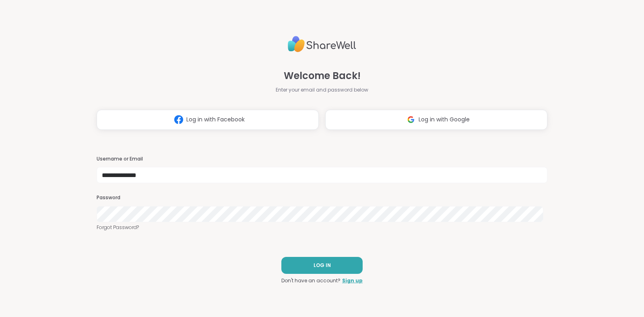 The width and height of the screenshot is (644, 317). I want to click on span: Welcome Back!, so click(322, 76).